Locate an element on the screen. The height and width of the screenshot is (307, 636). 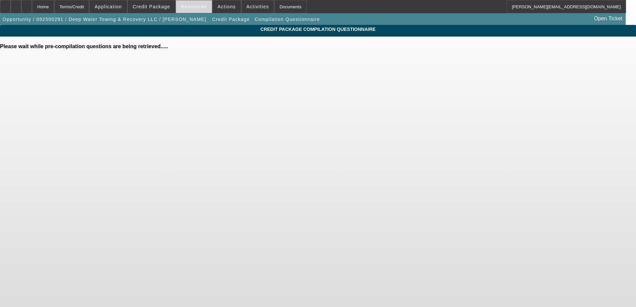
button: Actions is located at coordinates (226, 7).